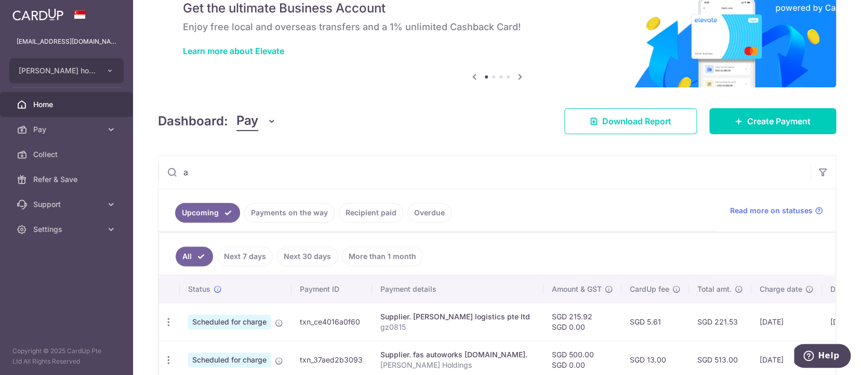 The height and width of the screenshot is (375, 861). What do you see at coordinates (630, 121) in the screenshot?
I see `a: Download Report` at bounding box center [630, 121].